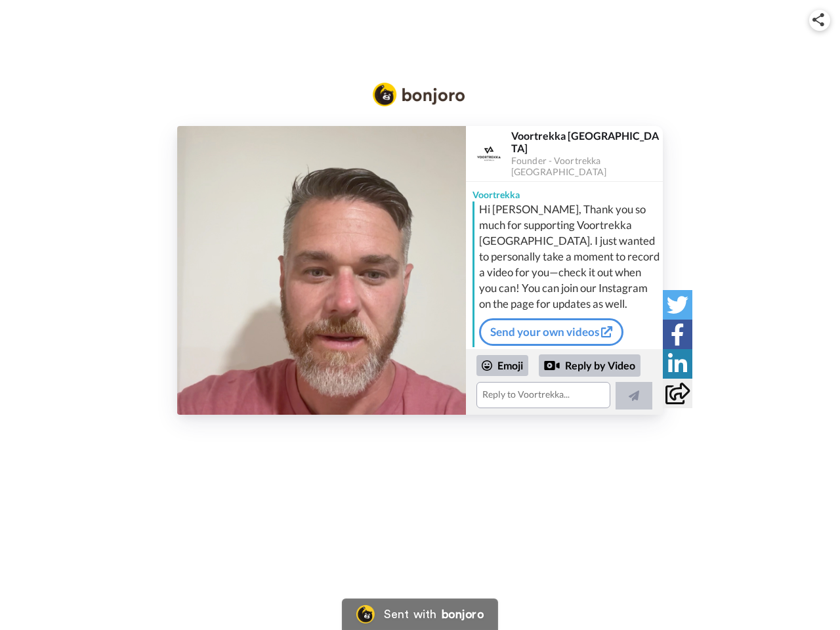 The height and width of the screenshot is (630, 840). I want to click on div: Voortrekka, so click(565, 192).